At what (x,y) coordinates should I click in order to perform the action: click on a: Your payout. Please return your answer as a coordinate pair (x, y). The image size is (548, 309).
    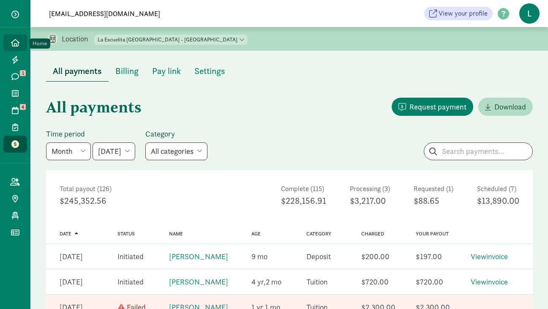
    Looking at the image, I should click on (433, 234).